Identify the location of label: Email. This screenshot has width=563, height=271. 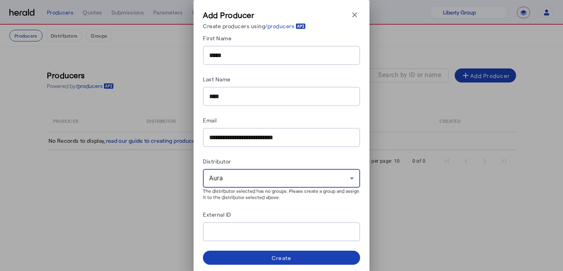
(210, 120).